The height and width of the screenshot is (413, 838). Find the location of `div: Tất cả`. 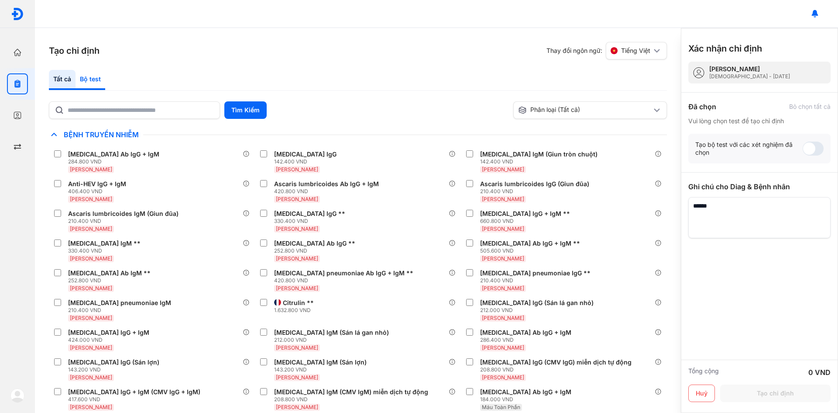

div: Tất cả is located at coordinates (62, 80).